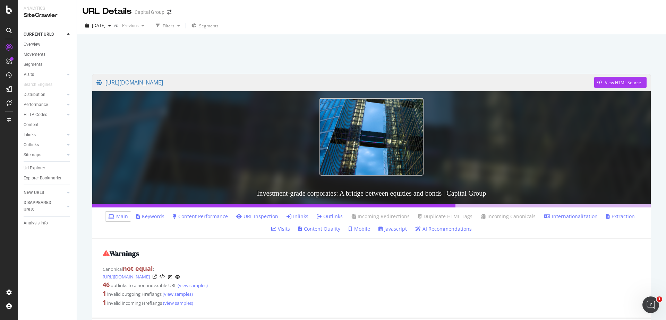 The height and width of the screenshot is (320, 666). Describe the element at coordinates (371, 294) in the screenshot. I see `div: invalid outgoing Hreflangs` at that location.